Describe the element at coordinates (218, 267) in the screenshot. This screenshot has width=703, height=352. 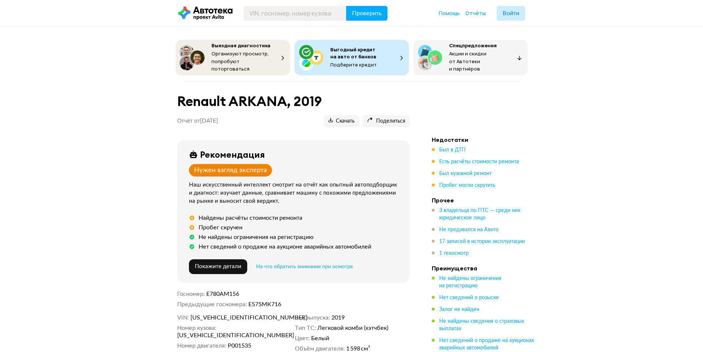
I see `button: Покажите детали` at that location.